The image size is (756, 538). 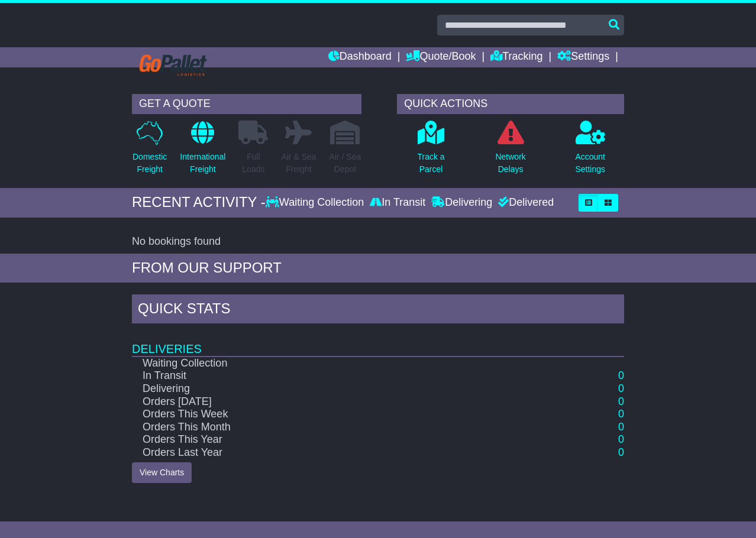 I want to click on div: FROM OUR SUPPORT, so click(x=378, y=268).